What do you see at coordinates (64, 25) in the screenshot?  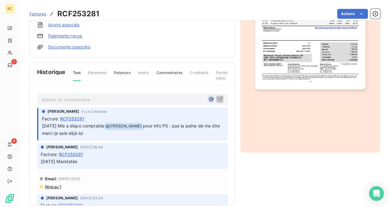 I see `a: Avoirs associés` at bounding box center [64, 25].